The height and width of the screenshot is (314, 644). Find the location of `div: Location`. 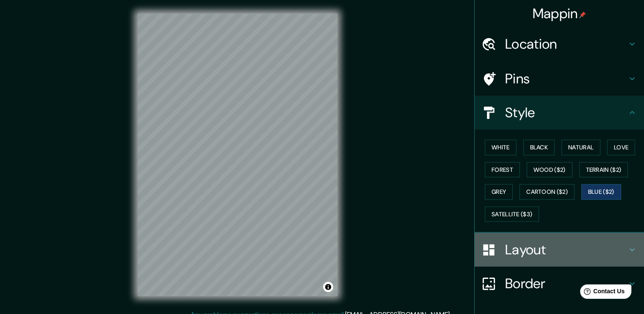

div: Location is located at coordinates (559, 44).